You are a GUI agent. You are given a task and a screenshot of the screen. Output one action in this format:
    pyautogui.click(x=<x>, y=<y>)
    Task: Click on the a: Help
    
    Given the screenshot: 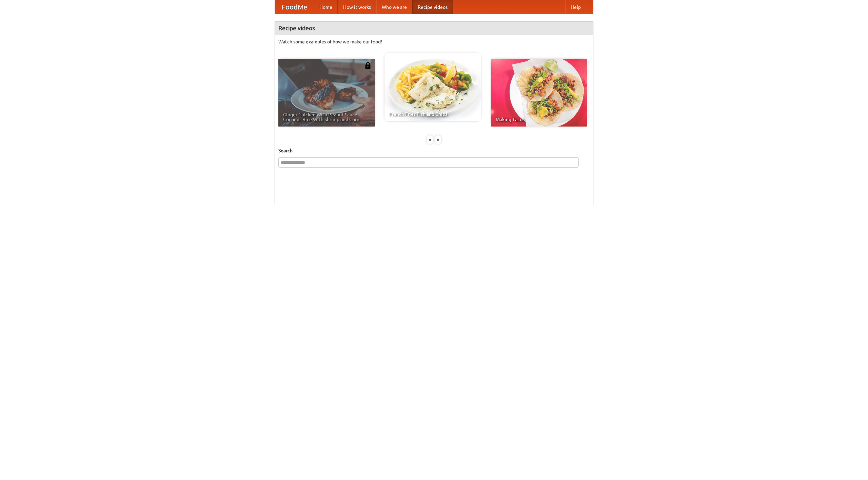 What is the action you would take?
    pyautogui.click(x=576, y=7)
    